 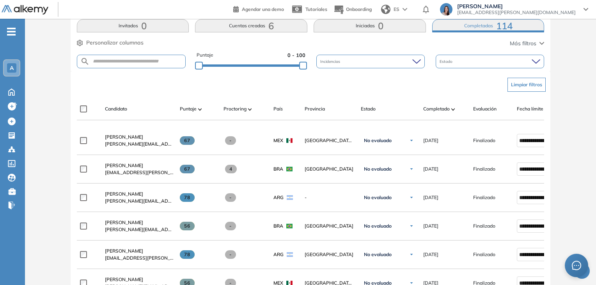 What do you see at coordinates (530, 109) in the screenshot?
I see `span: Fecha límite` at bounding box center [530, 109].